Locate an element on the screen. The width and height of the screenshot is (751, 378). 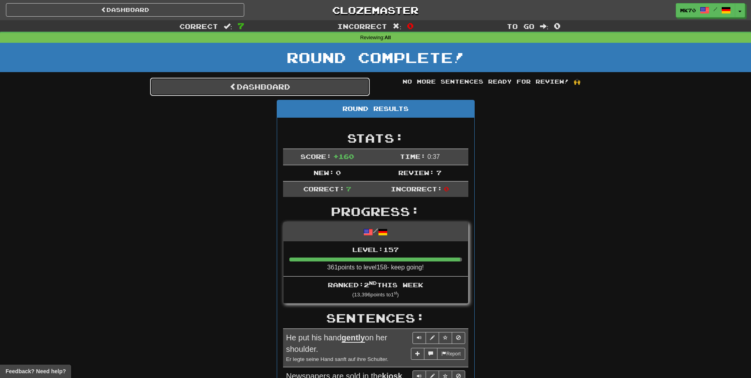
span: Ranked: 2 this week is located at coordinates (375, 284).